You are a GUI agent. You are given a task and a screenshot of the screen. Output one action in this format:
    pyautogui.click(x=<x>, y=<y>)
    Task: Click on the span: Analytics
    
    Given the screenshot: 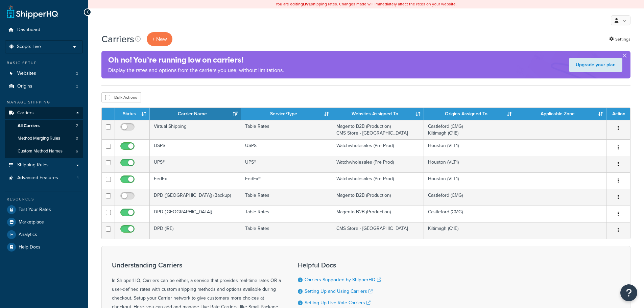 What is the action you would take?
    pyautogui.click(x=28, y=235)
    